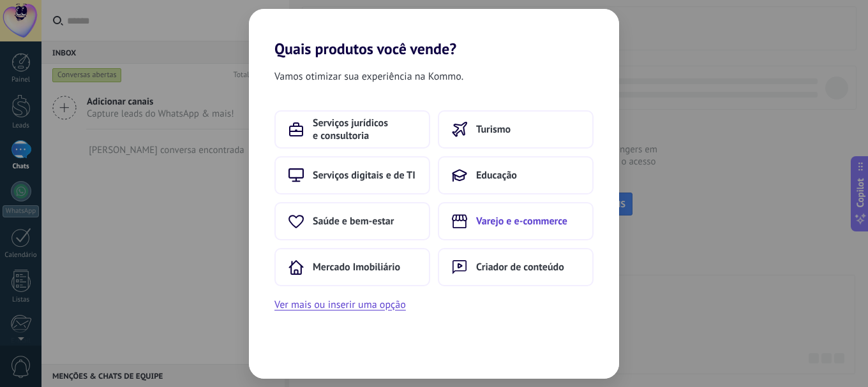 Image resolution: width=868 pixels, height=387 pixels. What do you see at coordinates (521, 221) in the screenshot?
I see `span: Varejo e e-commerce` at bounding box center [521, 221].